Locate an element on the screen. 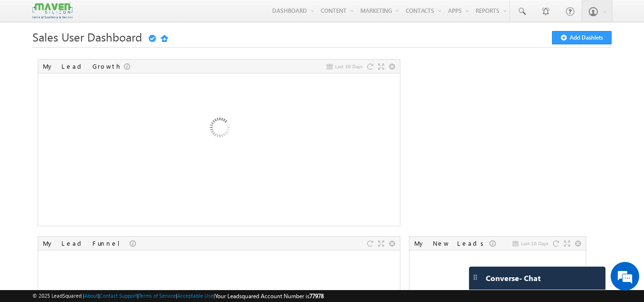  a: Contact Support is located at coordinates (118, 295).